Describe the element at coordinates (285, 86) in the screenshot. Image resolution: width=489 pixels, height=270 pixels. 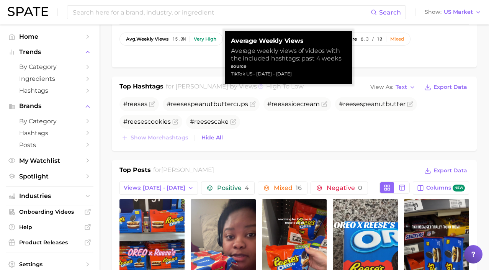
I see `span: high to low` at that location.